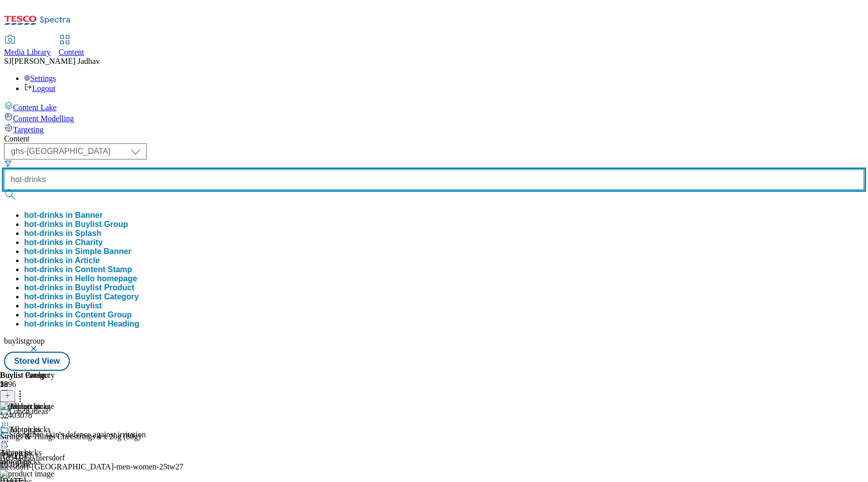 This screenshot has width=868, height=482. I want to click on span: buylistgroup, so click(24, 341).